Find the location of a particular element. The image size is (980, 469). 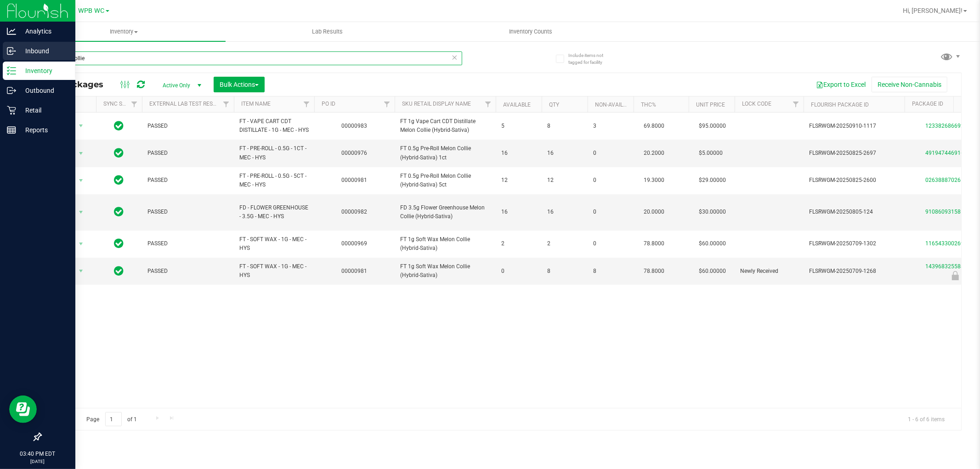

a: 1165433002691375 is located at coordinates (952, 243).